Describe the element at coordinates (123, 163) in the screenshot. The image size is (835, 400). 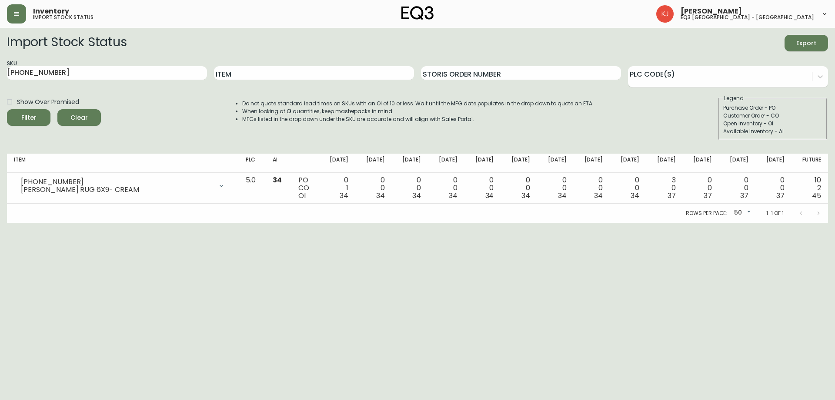
I see `th: Item` at that location.